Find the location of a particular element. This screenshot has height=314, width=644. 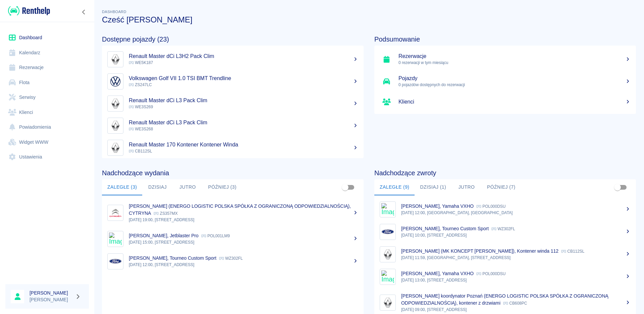

p: 0 rezerwacji w tym miesiącu is located at coordinates (514, 63).